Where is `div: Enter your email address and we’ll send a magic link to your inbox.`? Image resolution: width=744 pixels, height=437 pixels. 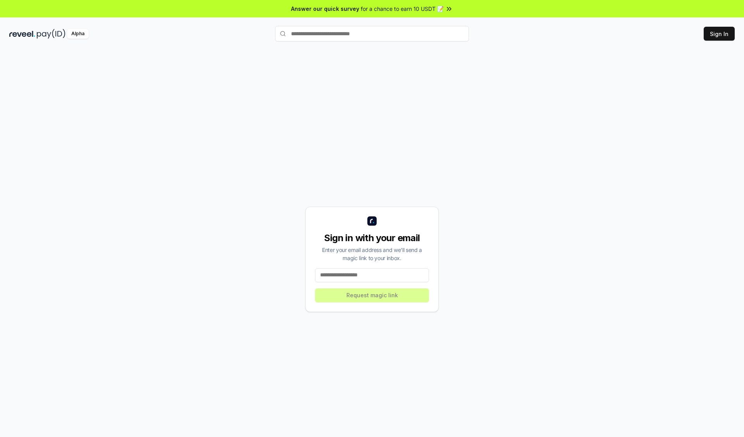
div: Enter your email address and we’ll send a magic link to your inbox. is located at coordinates (372, 254).